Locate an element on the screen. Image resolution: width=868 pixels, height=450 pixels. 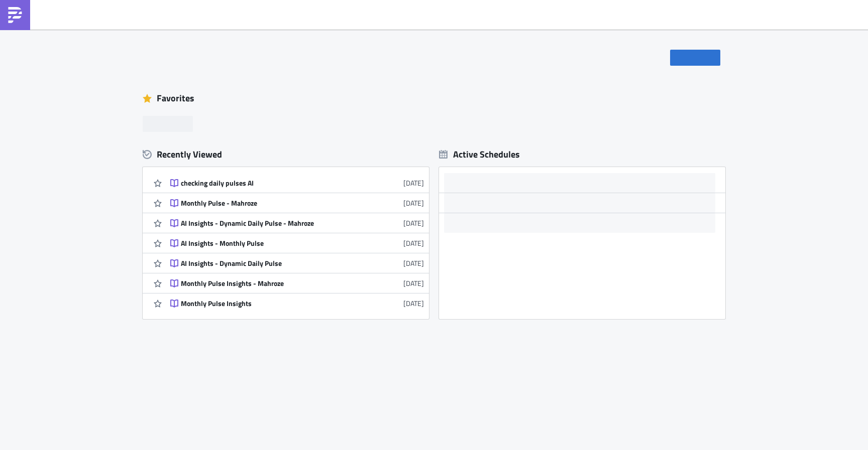
time: 2025-08-01T12:13:23Z is located at coordinates (413, 303).